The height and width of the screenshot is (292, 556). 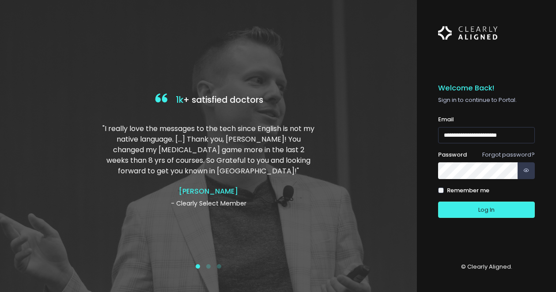 I want to click on img: Logo Horizontal, so click(x=467, y=33).